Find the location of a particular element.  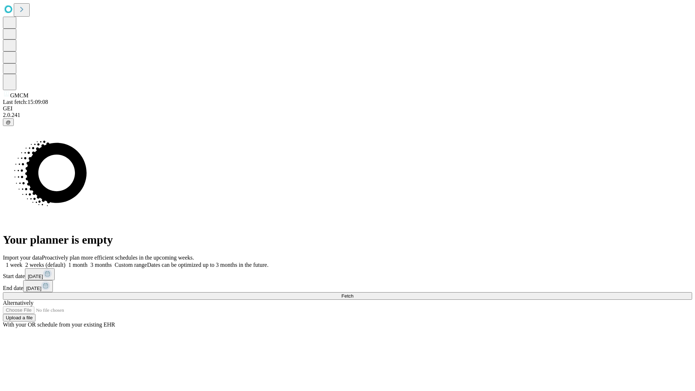

span: 1 week is located at coordinates (14, 265).